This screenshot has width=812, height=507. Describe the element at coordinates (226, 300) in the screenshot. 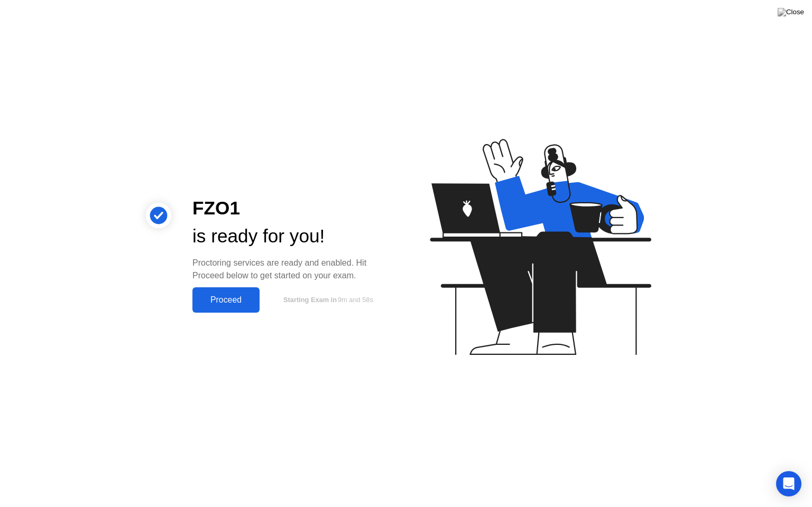

I see `button: Proceed` at that location.